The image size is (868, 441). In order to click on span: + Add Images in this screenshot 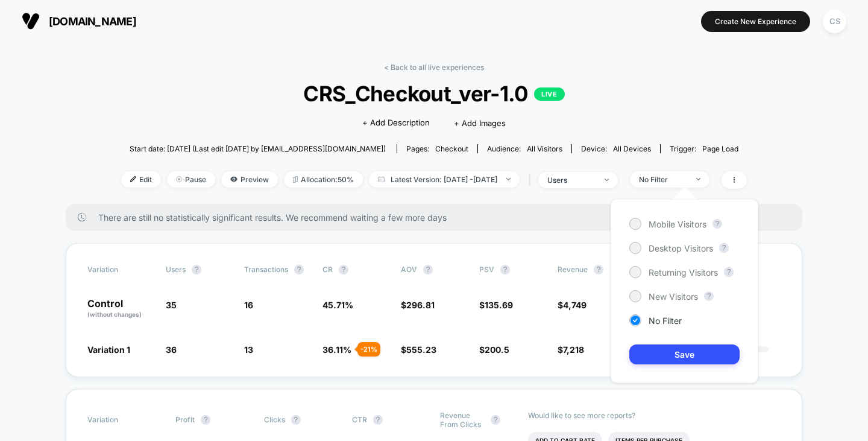, I will do `click(480, 123)`.